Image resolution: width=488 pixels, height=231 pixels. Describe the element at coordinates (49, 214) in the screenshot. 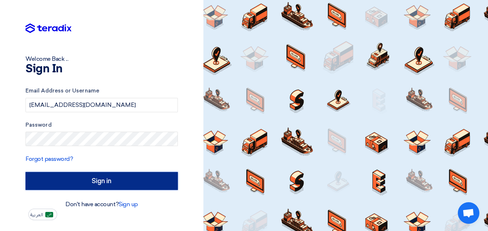

I see `img: ar-AR.png` at that location.